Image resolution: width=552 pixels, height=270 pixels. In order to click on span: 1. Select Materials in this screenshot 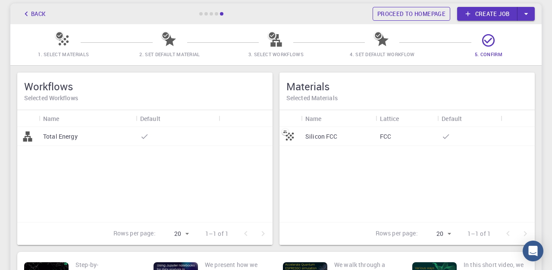, I will do `click(63, 54)`.